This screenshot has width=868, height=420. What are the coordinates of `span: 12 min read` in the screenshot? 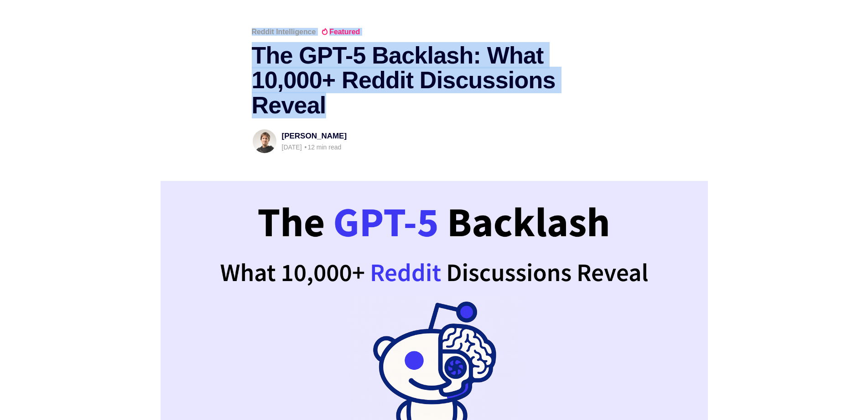 It's located at (322, 147).